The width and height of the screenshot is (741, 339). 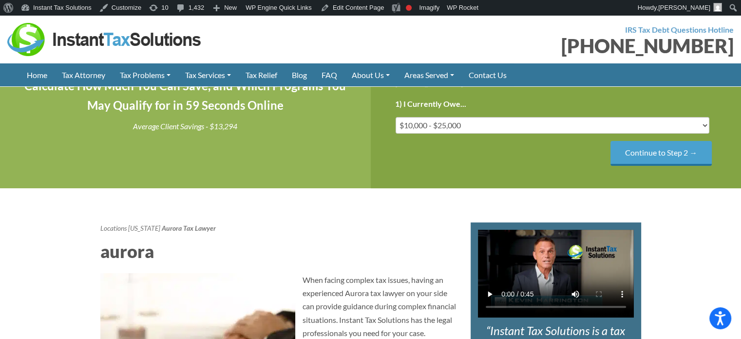 What do you see at coordinates (261, 75) in the screenshot?
I see `a: Tax Relief` at bounding box center [261, 75].